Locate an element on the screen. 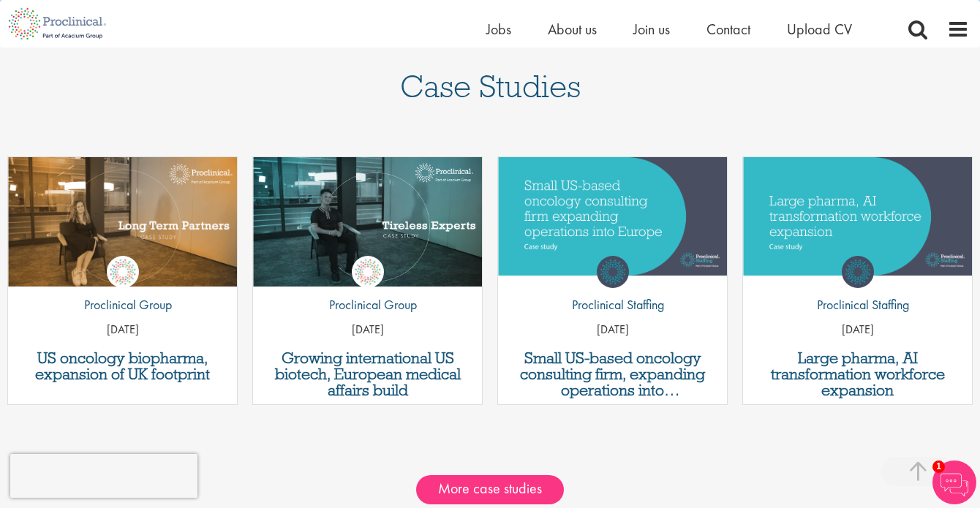  a: About us is located at coordinates (572, 29).